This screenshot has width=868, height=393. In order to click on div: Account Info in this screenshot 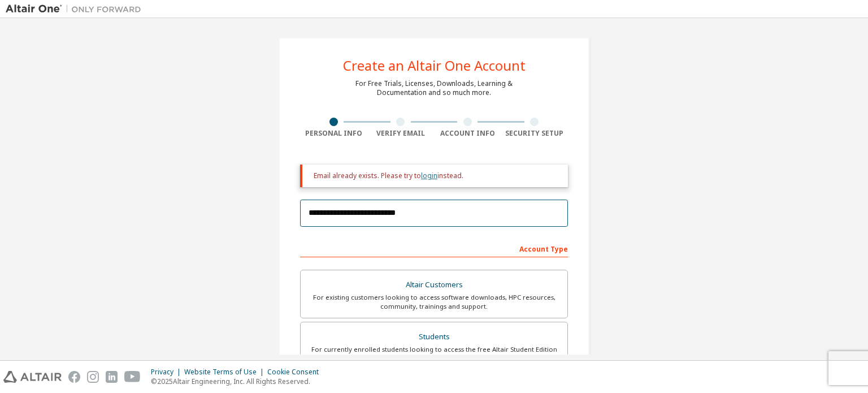, I will do `click(467, 133)`.